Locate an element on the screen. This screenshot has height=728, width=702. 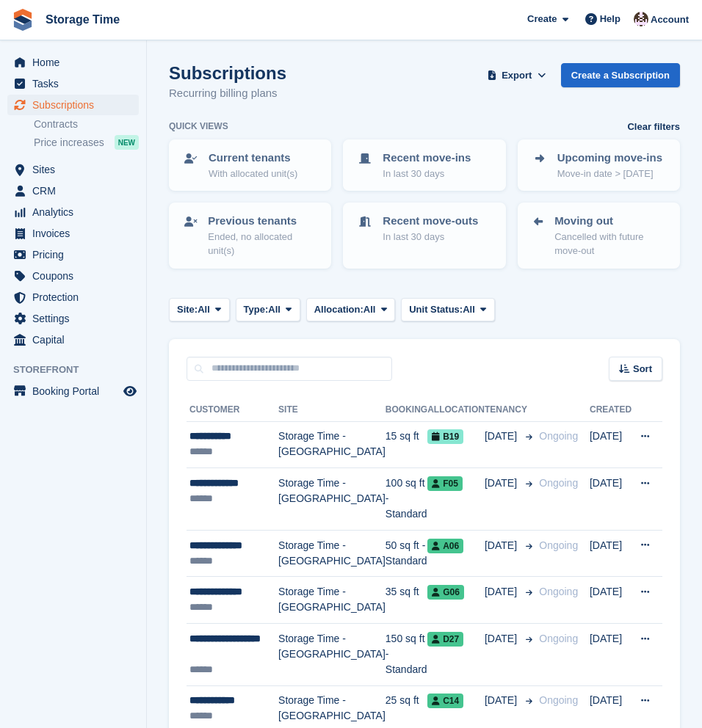
span: Tasks is located at coordinates (77, 84).